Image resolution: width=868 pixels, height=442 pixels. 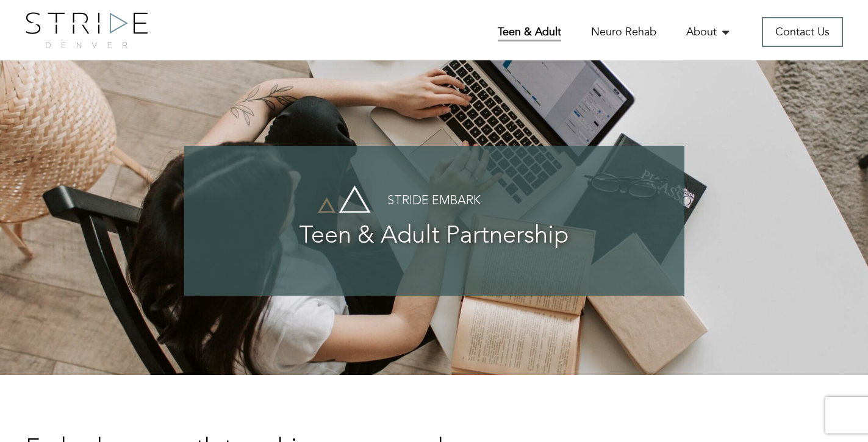 What do you see at coordinates (802, 32) in the screenshot?
I see `a: Contact Us` at bounding box center [802, 32].